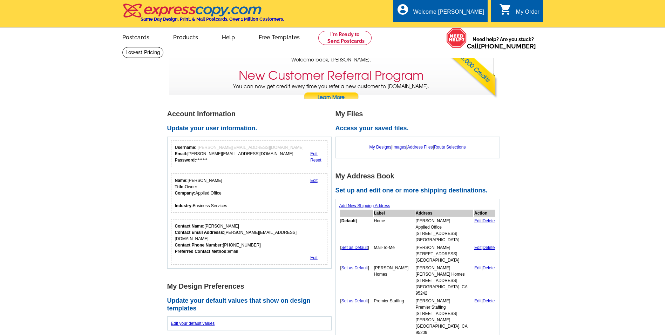 The width and height of the screenshot is (665, 335). Describe the element at coordinates (403, 9) in the screenshot. I see `i: account_circle` at that location.